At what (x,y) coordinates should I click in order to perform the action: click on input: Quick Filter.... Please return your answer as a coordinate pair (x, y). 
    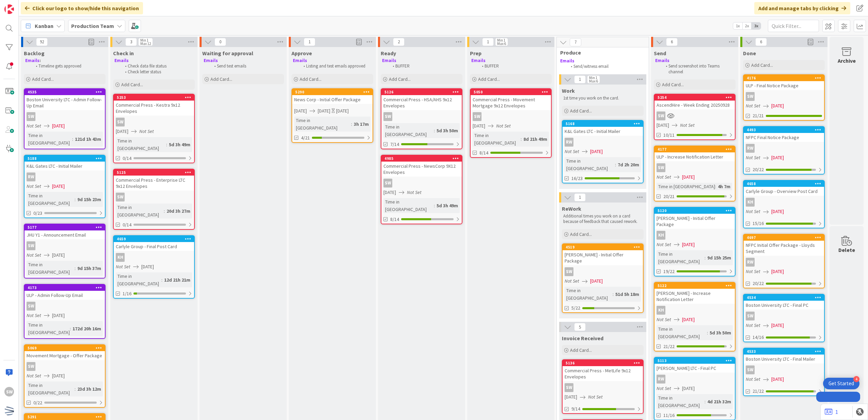
    Looking at the image, I should click on (793, 26).